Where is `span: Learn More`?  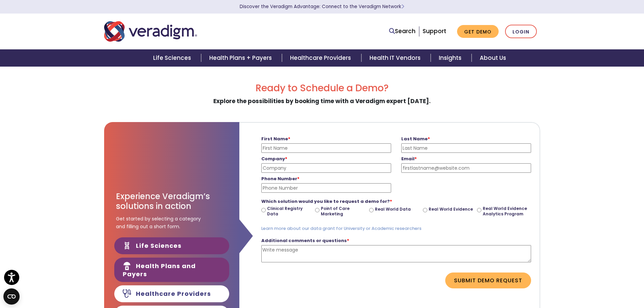
span: Learn More is located at coordinates (403, 6).